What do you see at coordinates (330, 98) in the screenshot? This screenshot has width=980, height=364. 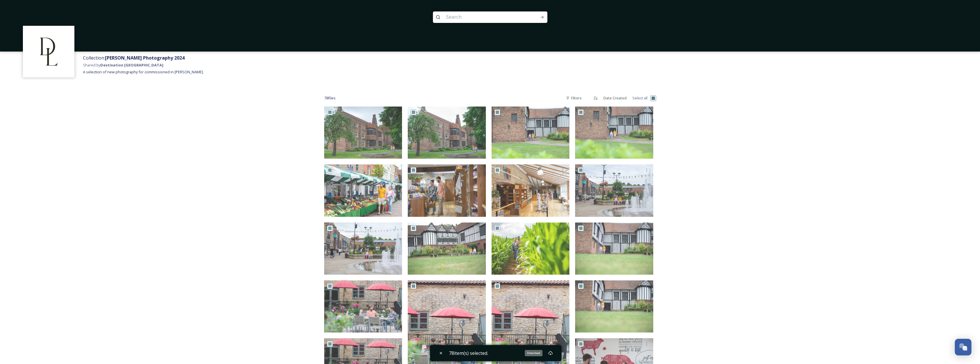 I see `span: 78 file s` at bounding box center [330, 98].